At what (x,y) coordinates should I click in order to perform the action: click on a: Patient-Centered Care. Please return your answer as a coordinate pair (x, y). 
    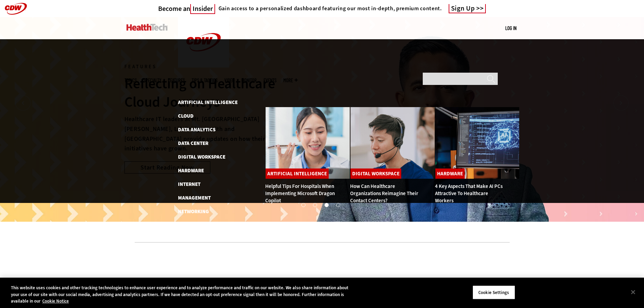
    Looking at the image, I should click on (206, 225).